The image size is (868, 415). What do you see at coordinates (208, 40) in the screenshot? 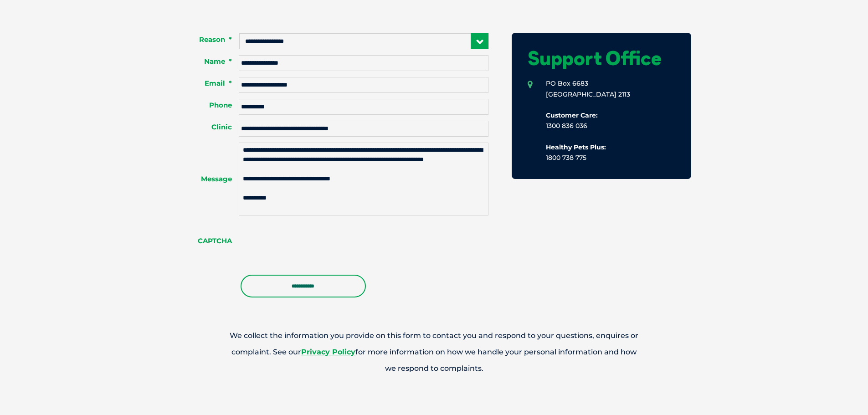
I see `label: Reason` at bounding box center [208, 40].